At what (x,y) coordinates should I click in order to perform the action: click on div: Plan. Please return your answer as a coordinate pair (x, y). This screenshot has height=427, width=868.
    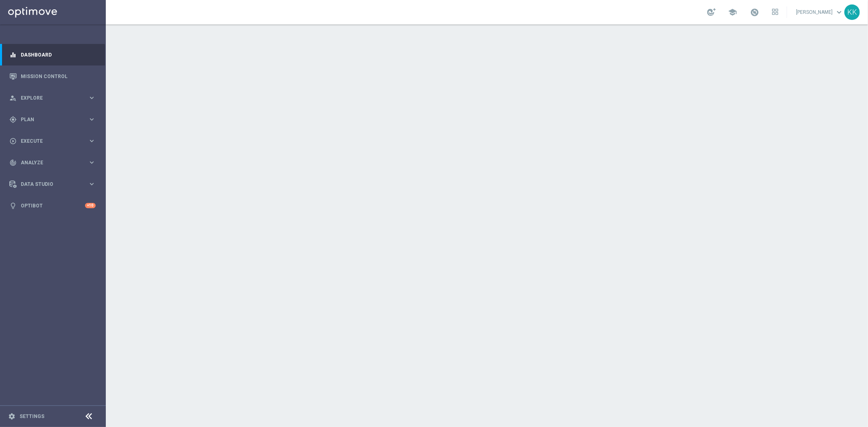
    Looking at the image, I should click on (49, 119).